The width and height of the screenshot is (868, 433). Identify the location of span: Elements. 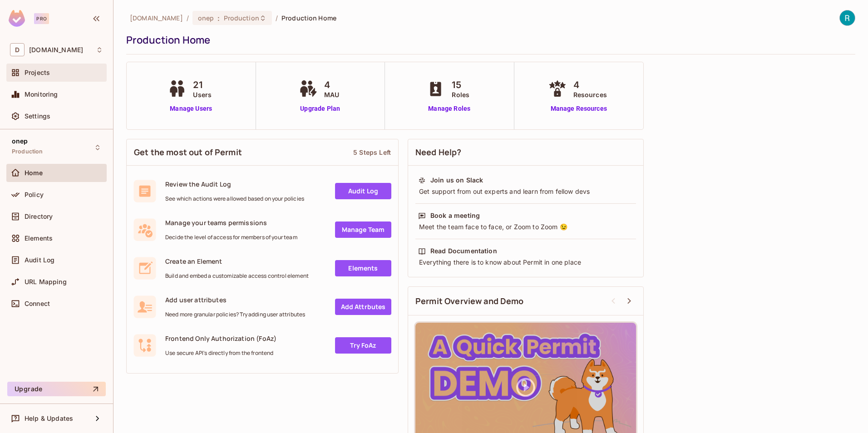
(38, 238).